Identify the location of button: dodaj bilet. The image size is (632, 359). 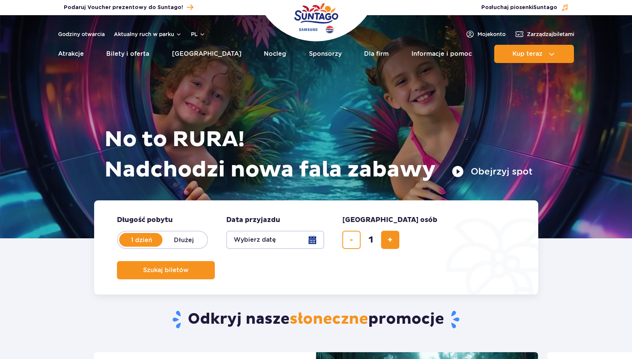
(390, 240).